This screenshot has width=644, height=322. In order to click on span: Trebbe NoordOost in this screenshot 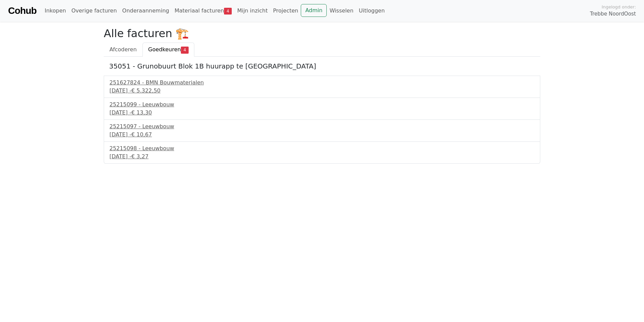, I will do `click(613, 14)`.